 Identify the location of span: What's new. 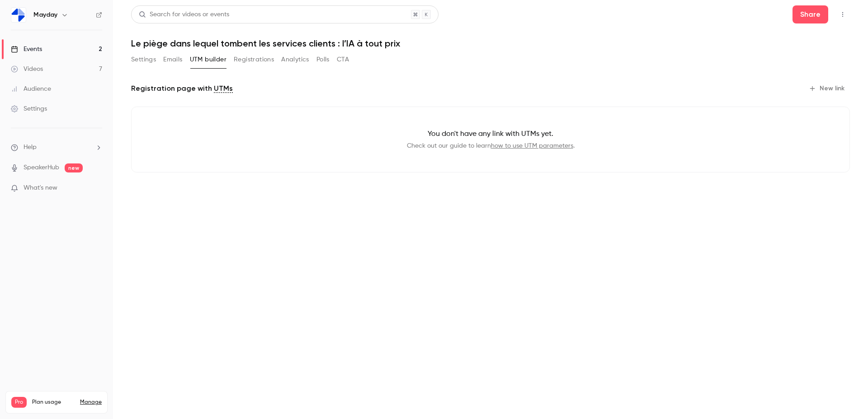
(40, 188).